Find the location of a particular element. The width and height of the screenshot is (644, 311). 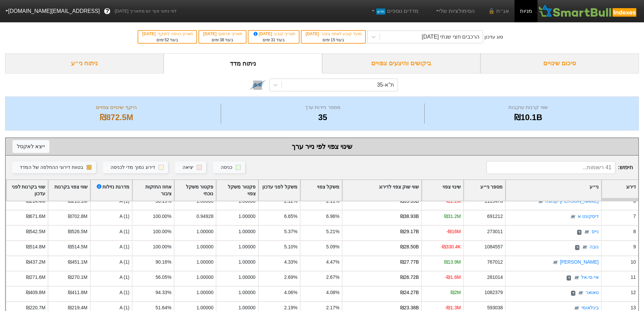

button: יציאה is located at coordinates (190, 167).